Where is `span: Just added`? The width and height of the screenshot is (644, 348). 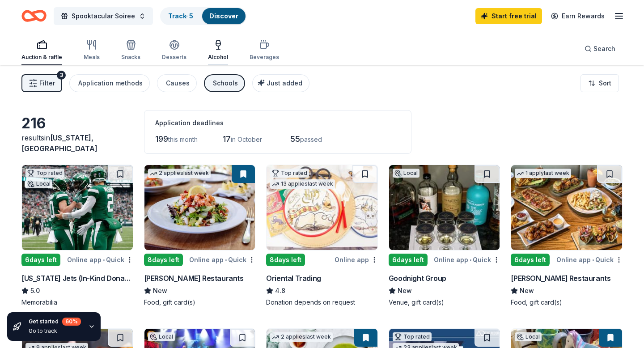 span: Just added is located at coordinates (284, 83).